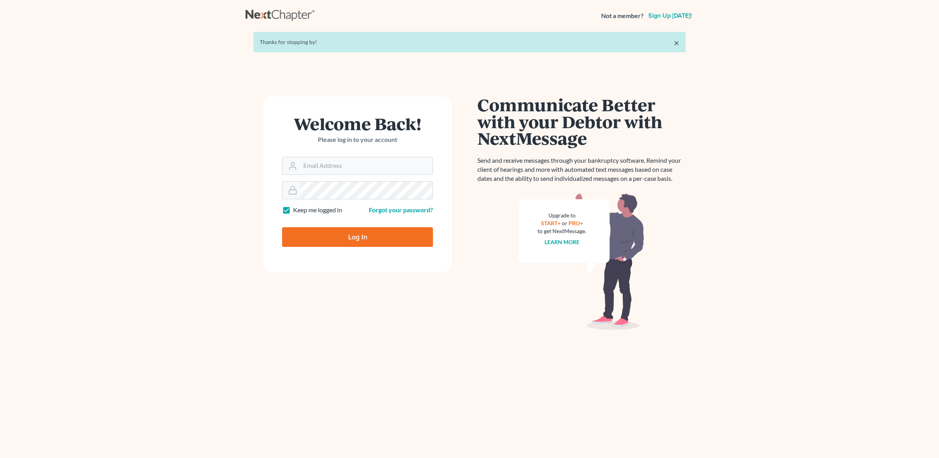 The height and width of the screenshot is (458, 939). I want to click on img: nextmessage_bg-59042aed3d76b12b5cd301f8e5b87938c9018125f34e5fa2b7a6b67550977c72.svg, so click(581, 261).